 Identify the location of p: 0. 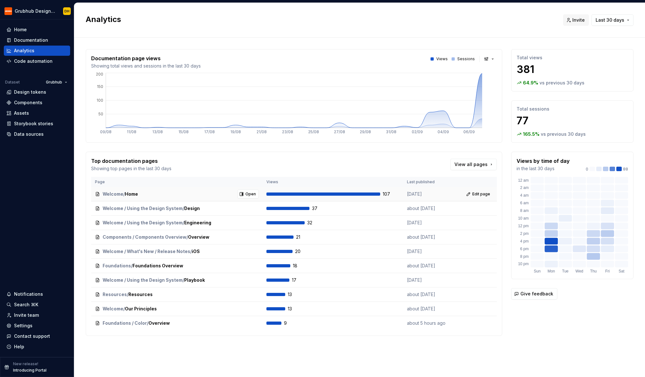
(587, 169).